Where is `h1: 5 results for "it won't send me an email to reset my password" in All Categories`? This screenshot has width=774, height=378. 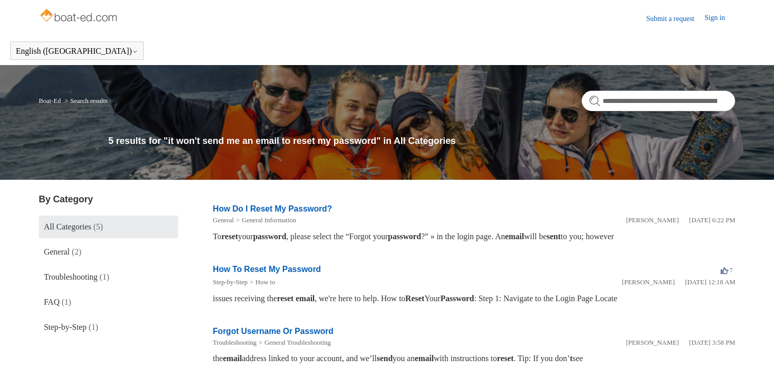 h1: 5 results for "it won't send me an email to reset my password" in All Categories is located at coordinates (422, 141).